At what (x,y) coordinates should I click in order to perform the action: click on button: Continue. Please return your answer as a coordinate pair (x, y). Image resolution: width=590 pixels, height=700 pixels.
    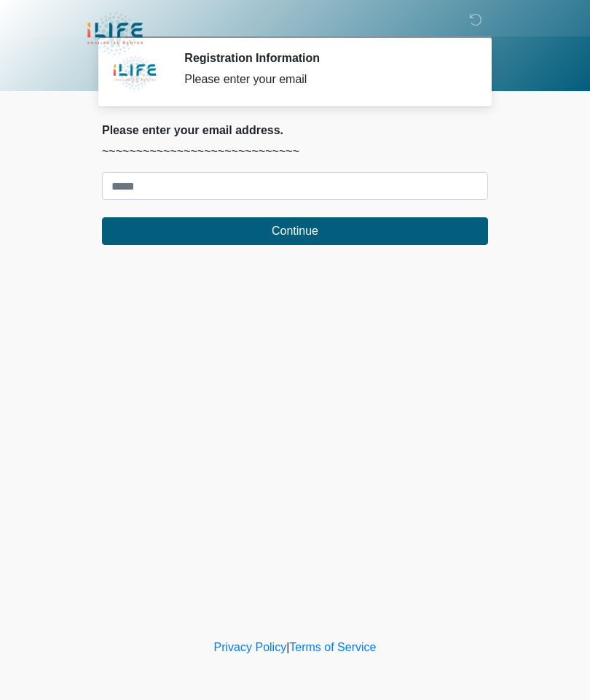
    Looking at the image, I should click on (295, 231).